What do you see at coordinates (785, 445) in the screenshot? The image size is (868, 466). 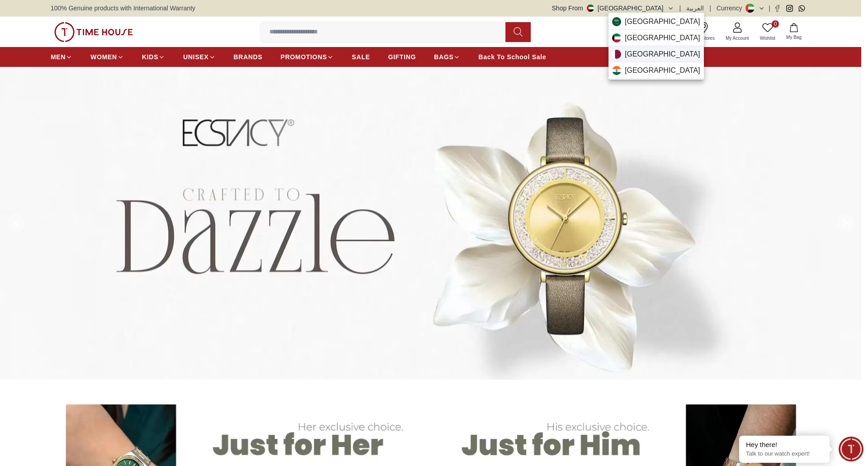 I see `div: Hey there!` at bounding box center [785, 445].